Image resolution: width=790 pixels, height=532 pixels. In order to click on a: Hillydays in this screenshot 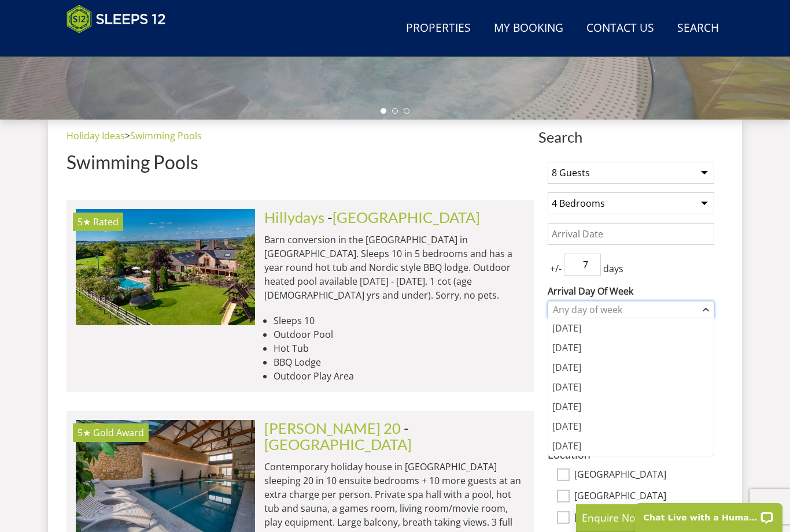, I will do `click(294, 217)`.